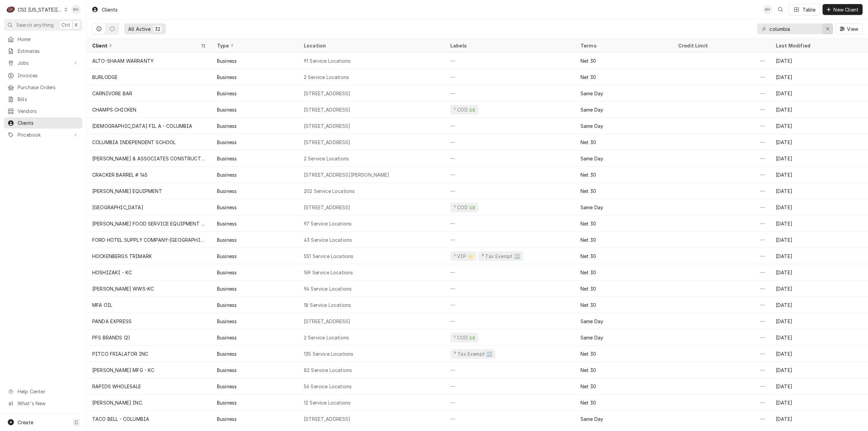 Image resolution: width=868 pixels, height=431 pixels. Describe the element at coordinates (112, 273) in the screenshot. I see `div: HOSHIZAKI - KC` at that location.